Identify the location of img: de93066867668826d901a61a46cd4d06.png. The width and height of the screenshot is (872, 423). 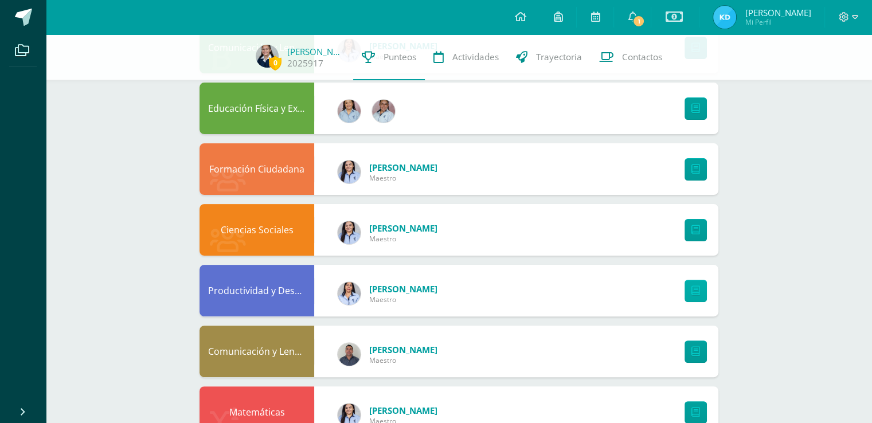
(267, 56).